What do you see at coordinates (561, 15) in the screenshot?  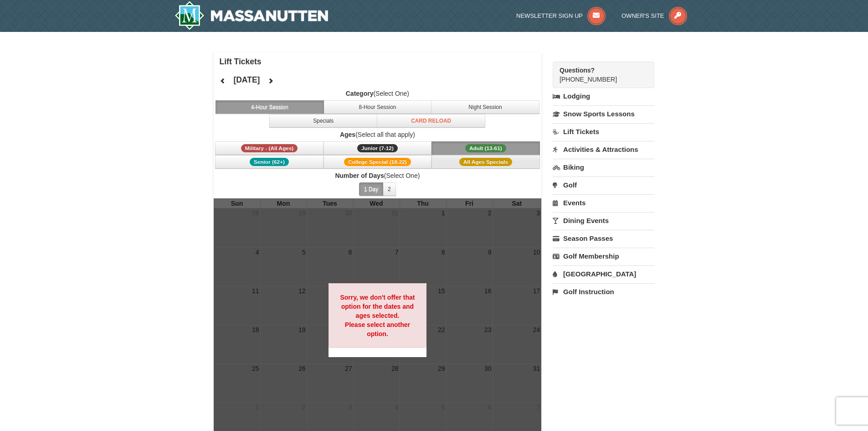 I see `a: Newsletter Sign Up` at bounding box center [561, 15].